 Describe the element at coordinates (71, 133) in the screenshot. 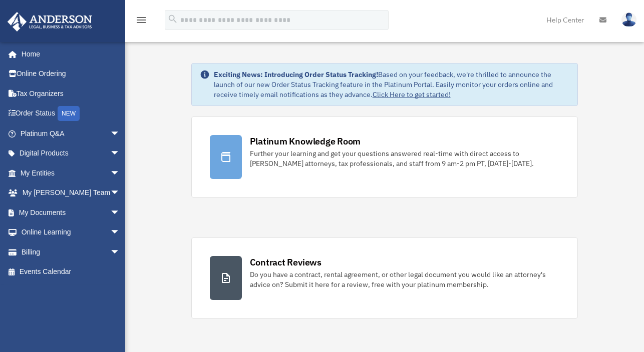

I see `a: Platinum Q&Aarrow_drop_down` at that location.